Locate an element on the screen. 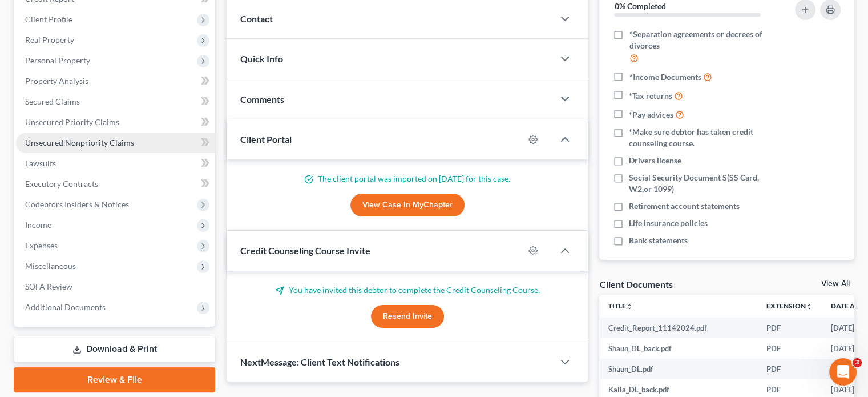  span: *Income Documents is located at coordinates (665, 77).